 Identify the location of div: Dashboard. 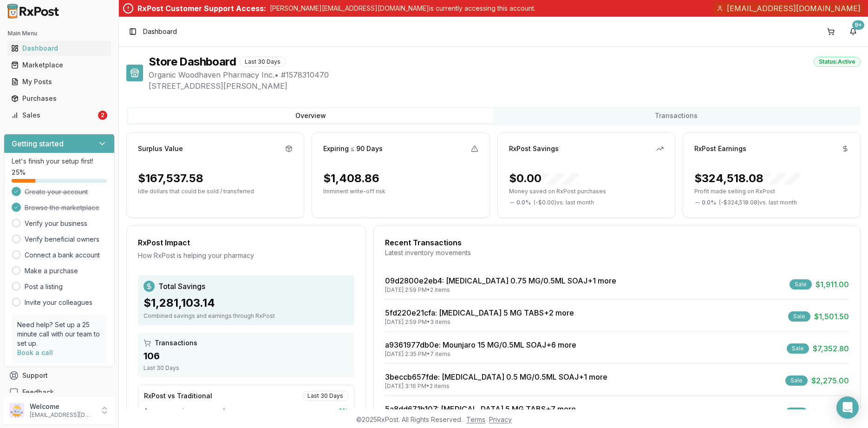
(59, 48).